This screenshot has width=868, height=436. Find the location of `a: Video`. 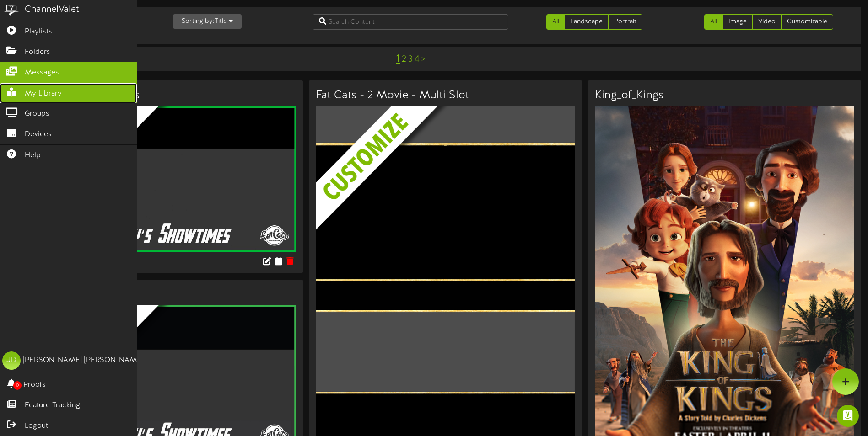

a: Video is located at coordinates (767, 22).